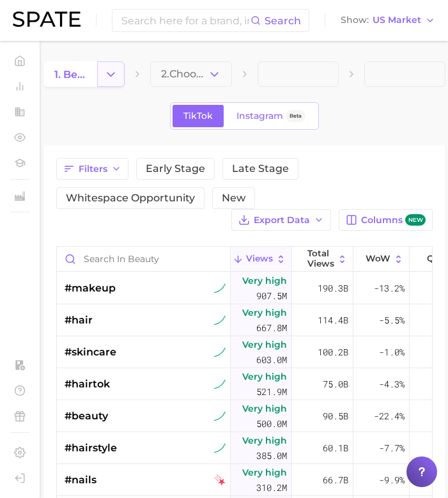  Describe the element at coordinates (143, 259) in the screenshot. I see `input: Search in beauty` at that location.